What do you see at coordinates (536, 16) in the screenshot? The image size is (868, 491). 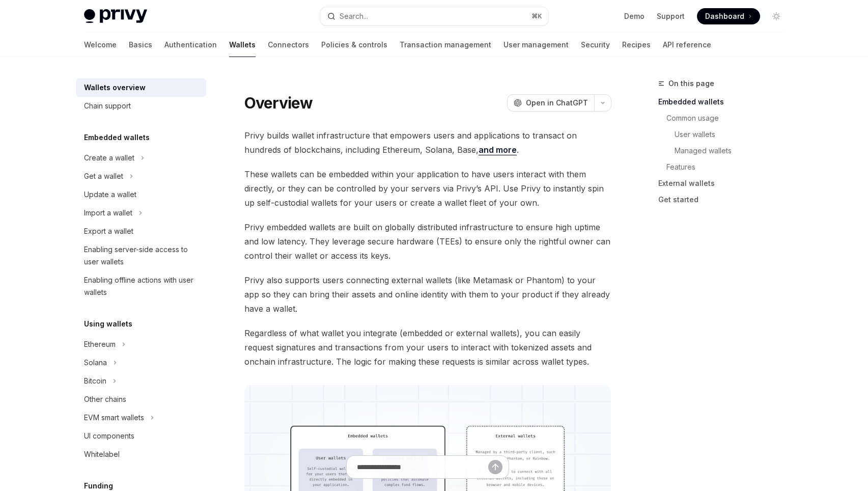 I see `span: ⌘ K` at bounding box center [536, 16].